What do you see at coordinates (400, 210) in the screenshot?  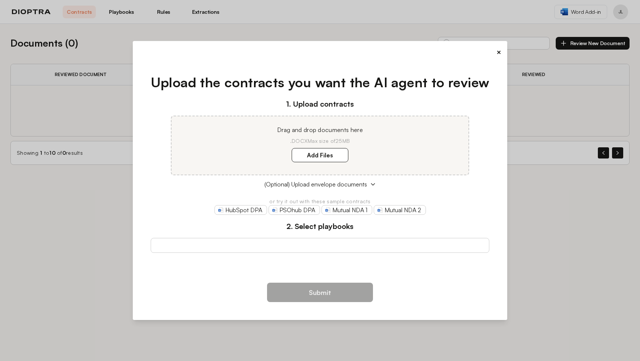 I see `a: Mutual NDA 2` at bounding box center [400, 210].